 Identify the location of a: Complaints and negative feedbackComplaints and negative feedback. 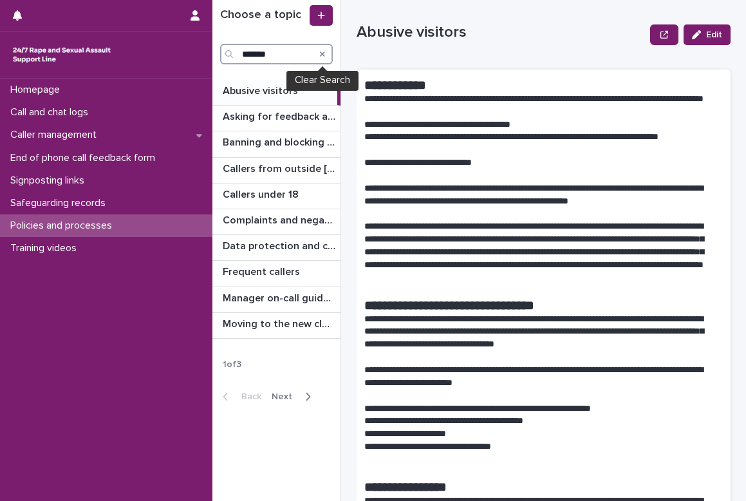
(276, 222).